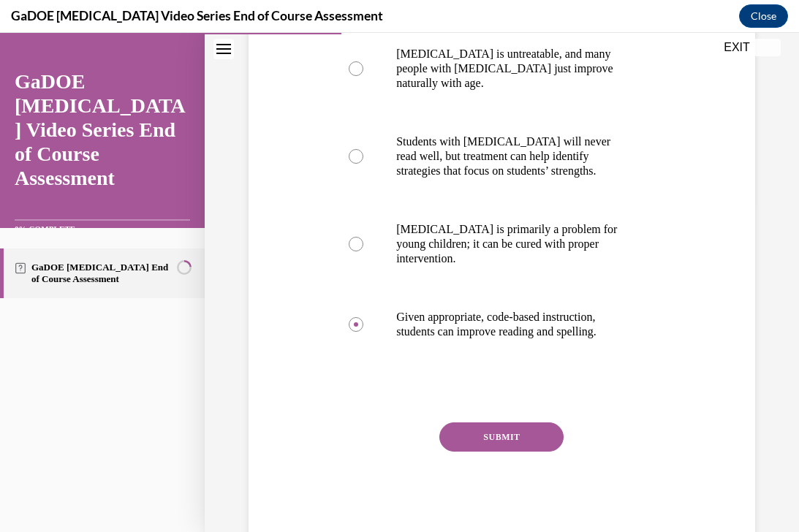 The width and height of the screenshot is (799, 532). Describe the element at coordinates (502, 404) in the screenshot. I see `button: SUBMIT` at that location.